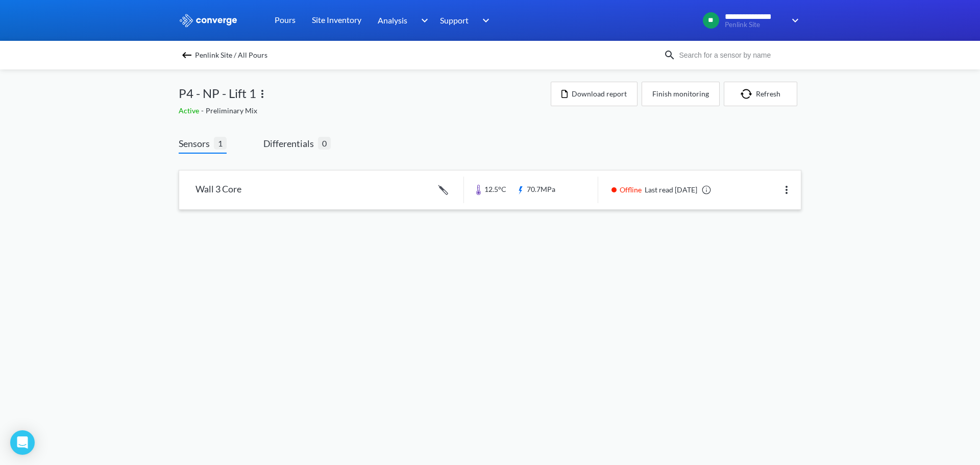  Describe the element at coordinates (324, 143) in the screenshot. I see `span: 0` at that location.